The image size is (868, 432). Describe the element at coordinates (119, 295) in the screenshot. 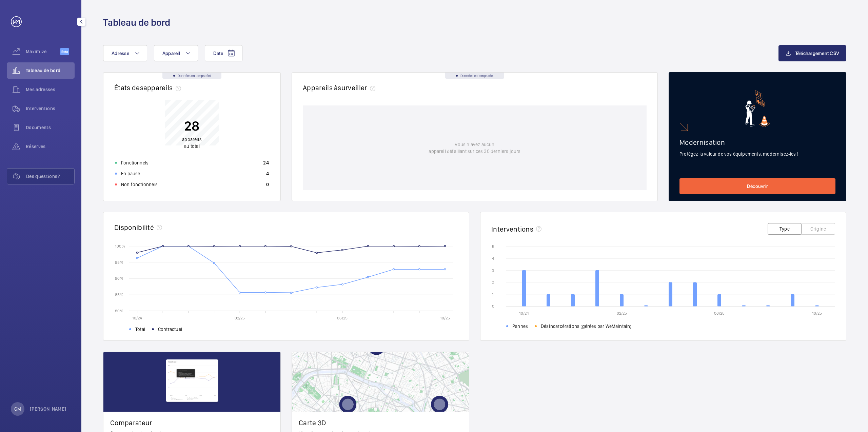

I see `text: 85 %` at that location.